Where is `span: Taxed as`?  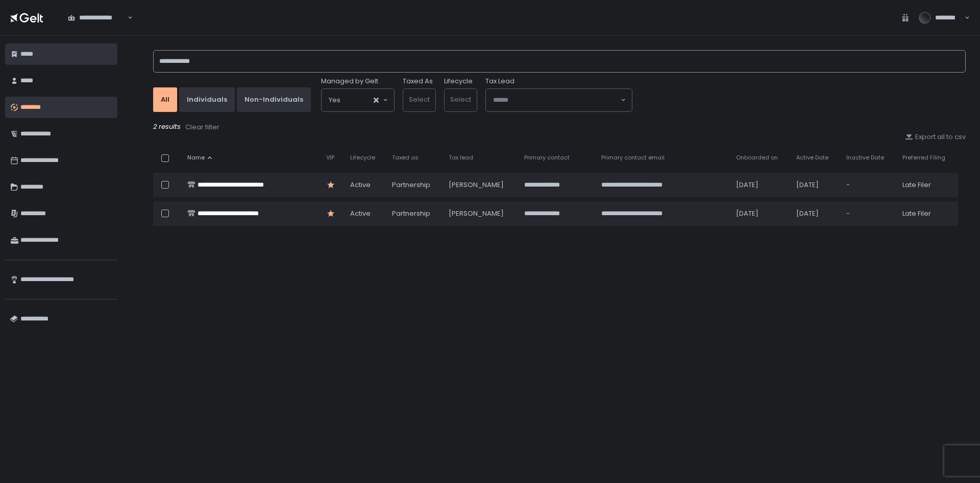 span: Taxed as is located at coordinates (405, 157).